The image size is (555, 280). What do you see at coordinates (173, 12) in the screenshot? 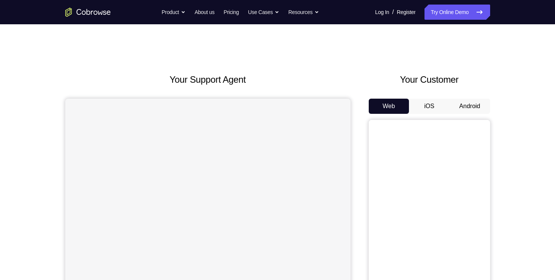
I see `button: Product` at bounding box center [173, 12].